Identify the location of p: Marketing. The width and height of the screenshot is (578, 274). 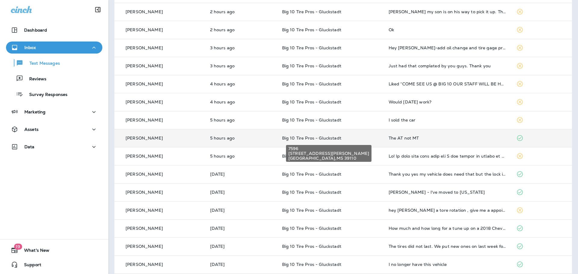
(35, 112).